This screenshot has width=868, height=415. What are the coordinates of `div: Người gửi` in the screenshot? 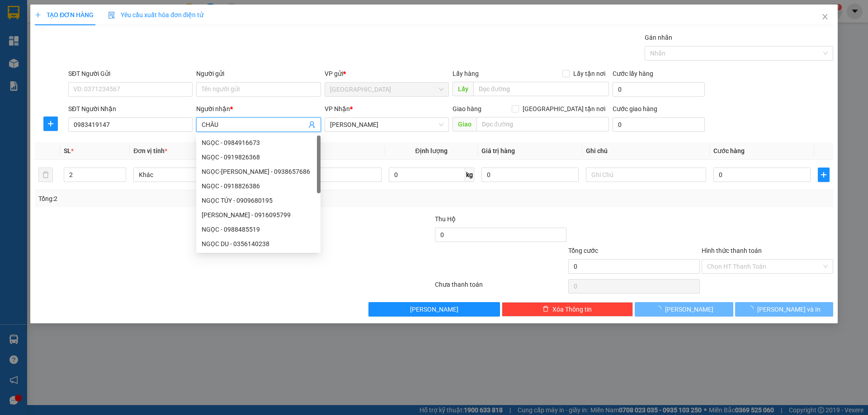 It's located at (258, 73).